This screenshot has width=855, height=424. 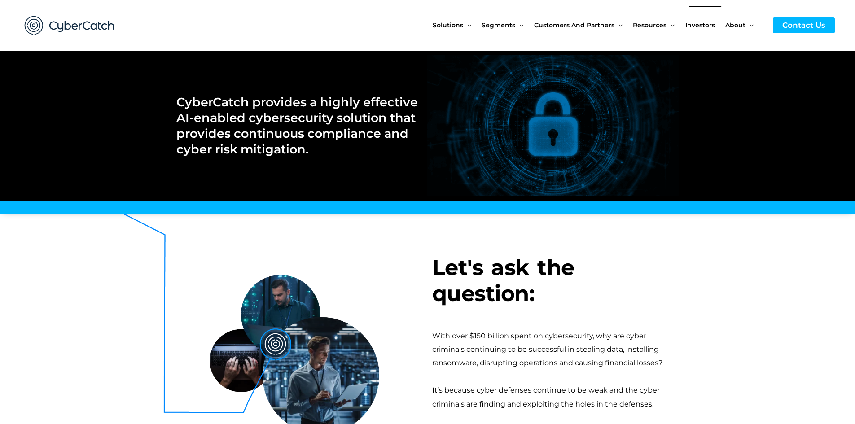 I want to click on span: Customers and Partners, so click(x=574, y=25).